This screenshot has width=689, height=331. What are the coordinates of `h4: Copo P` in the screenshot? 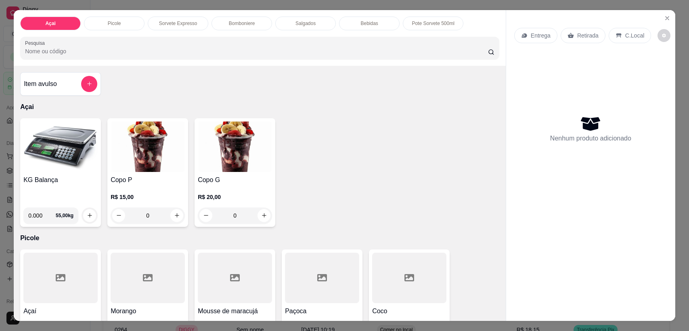 It's located at (148, 180).